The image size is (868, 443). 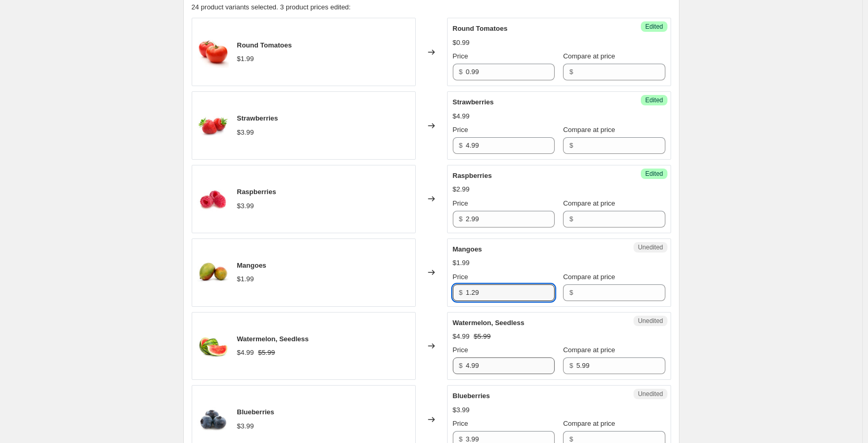 I want to click on img: mangos_80x.jpg, so click(x=213, y=273).